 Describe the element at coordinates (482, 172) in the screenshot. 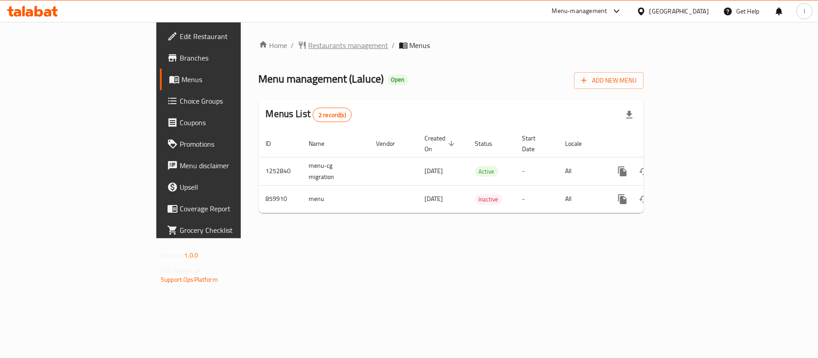

I see `table: enhanced table` at that location.